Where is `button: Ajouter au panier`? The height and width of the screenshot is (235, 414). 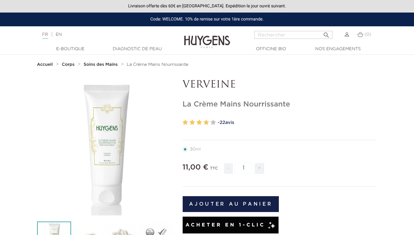
button: Ajouter au panier is located at coordinates (231, 204).